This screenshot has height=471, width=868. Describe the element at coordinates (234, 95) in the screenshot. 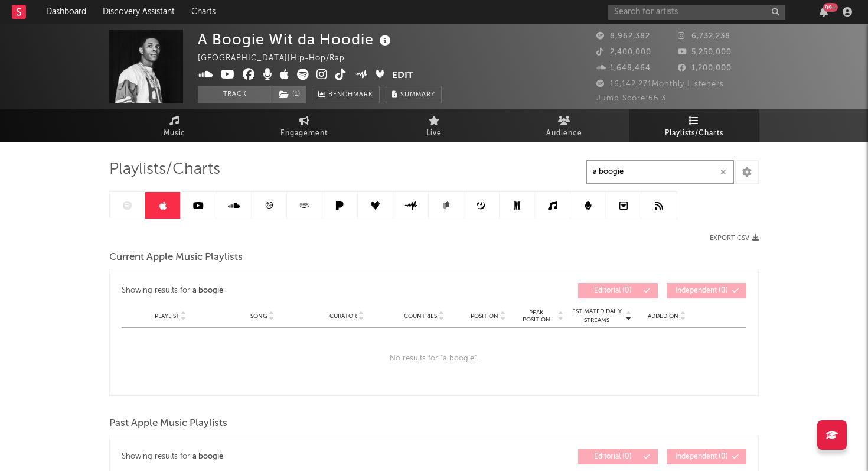

I see `button: Track` at that location.